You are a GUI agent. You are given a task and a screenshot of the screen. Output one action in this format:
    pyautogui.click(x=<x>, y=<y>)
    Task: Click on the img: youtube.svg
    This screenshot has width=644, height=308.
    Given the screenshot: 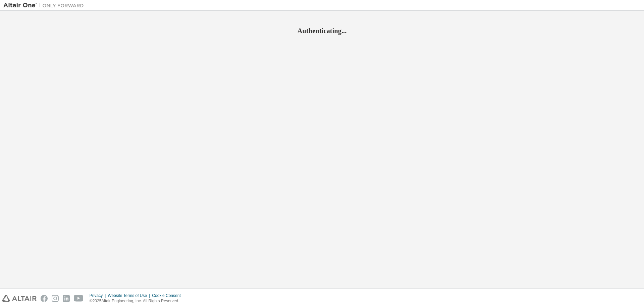 What is the action you would take?
    pyautogui.click(x=78, y=298)
    